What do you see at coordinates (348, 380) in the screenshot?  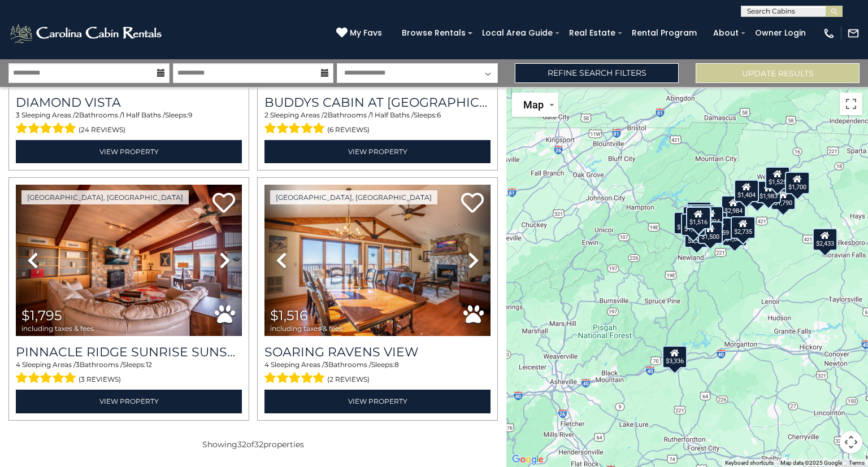 I see `span: (2 reviews)` at bounding box center [348, 380].